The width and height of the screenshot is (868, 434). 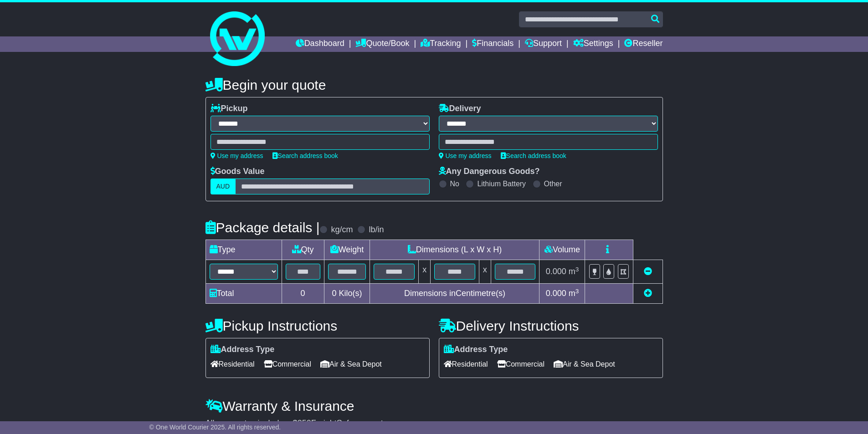 What do you see at coordinates (648, 293) in the screenshot?
I see `a: Add new item` at bounding box center [648, 293].